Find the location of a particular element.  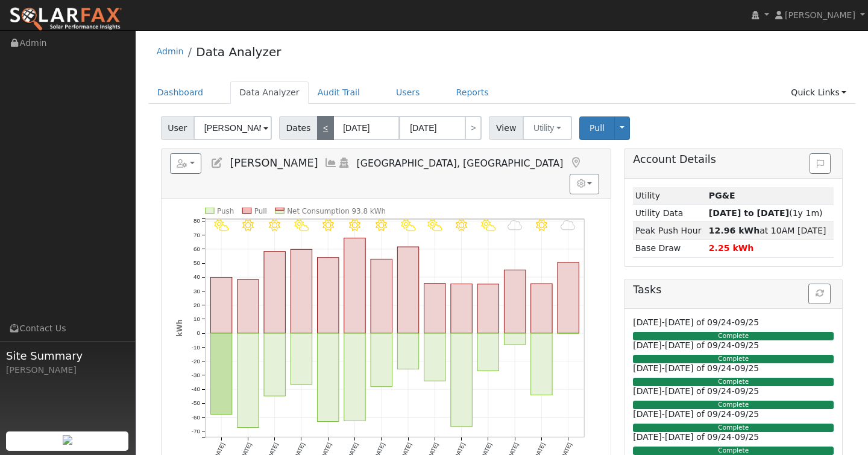

text: 20 is located at coordinates (197, 305).